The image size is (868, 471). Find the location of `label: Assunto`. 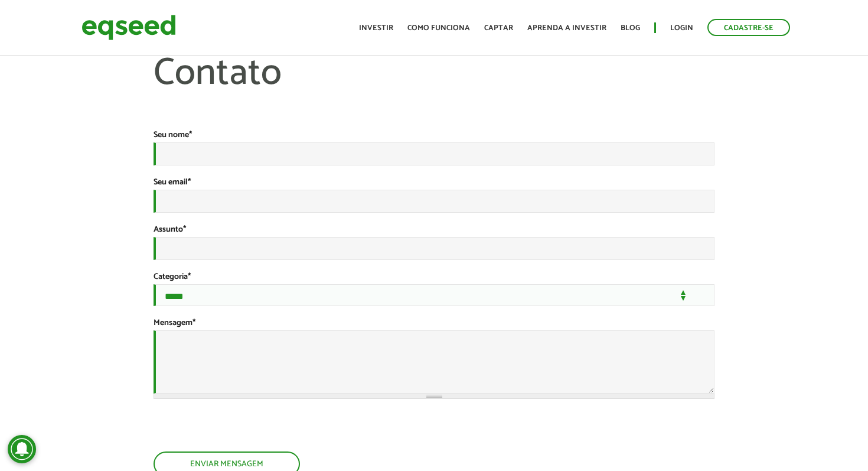

label: Assunto is located at coordinates (169, 230).